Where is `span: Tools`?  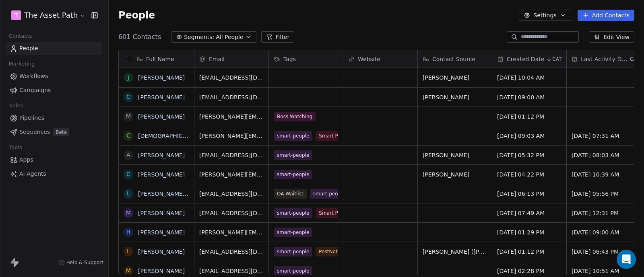
span: Tools is located at coordinates (15, 147).